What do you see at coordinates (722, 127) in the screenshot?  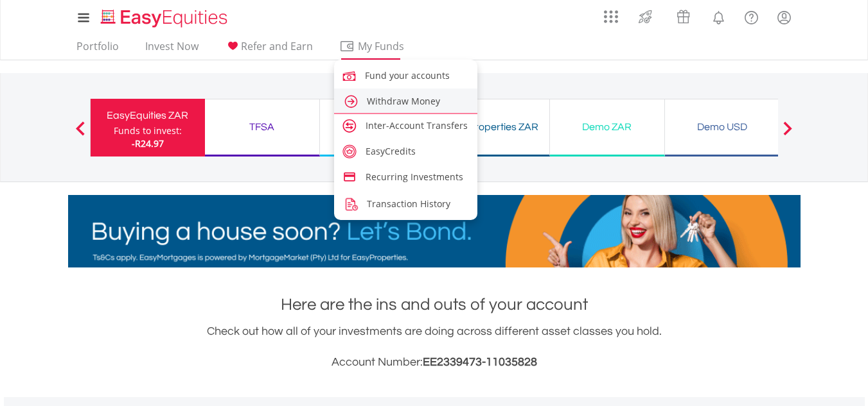 I see `div: Demo USD` at bounding box center [722, 127].